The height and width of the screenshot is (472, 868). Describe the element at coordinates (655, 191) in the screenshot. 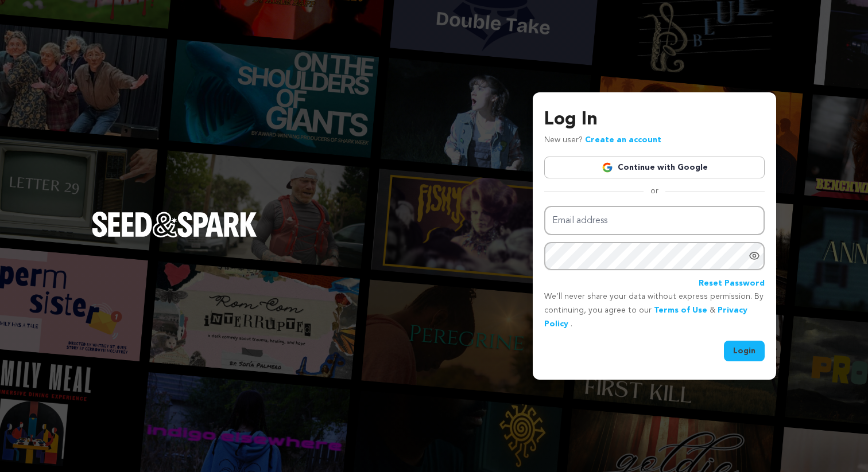

I see `span: or` at that location.